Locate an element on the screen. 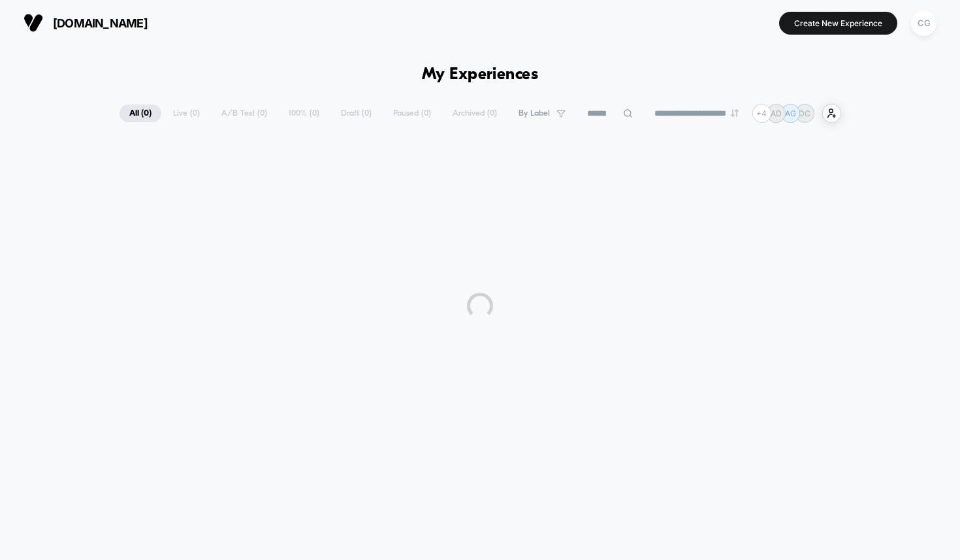 Image resolution: width=960 pixels, height=560 pixels. button: CG is located at coordinates (924, 23).